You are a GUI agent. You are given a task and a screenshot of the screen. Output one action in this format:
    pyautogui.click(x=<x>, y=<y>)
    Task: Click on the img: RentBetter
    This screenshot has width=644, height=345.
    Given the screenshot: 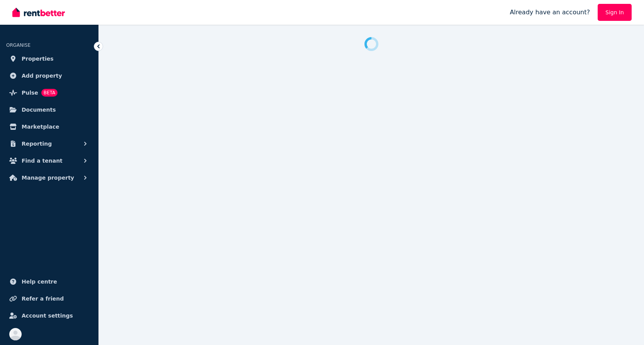 What is the action you would take?
    pyautogui.click(x=39, y=12)
    